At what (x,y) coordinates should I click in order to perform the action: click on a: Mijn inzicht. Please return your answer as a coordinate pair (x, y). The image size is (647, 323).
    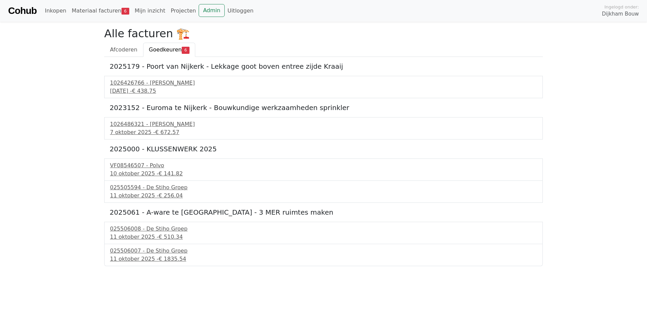
    Looking at the image, I should click on (150, 11).